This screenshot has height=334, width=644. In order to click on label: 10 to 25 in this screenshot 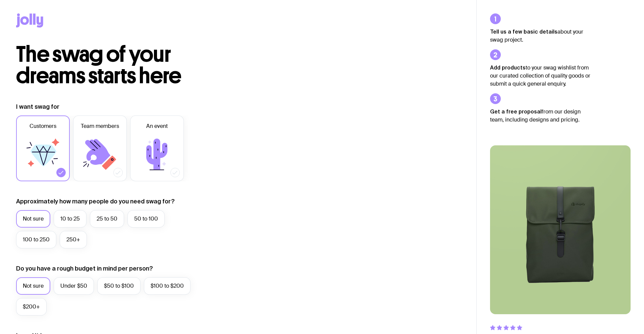, I will do `click(70, 219)`.